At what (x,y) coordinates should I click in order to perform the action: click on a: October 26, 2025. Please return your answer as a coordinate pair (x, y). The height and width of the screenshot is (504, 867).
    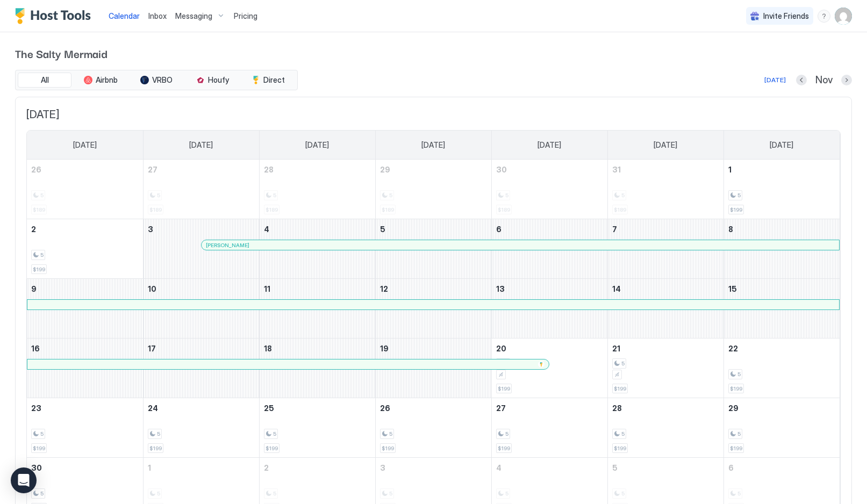
    Looking at the image, I should click on (84, 169).